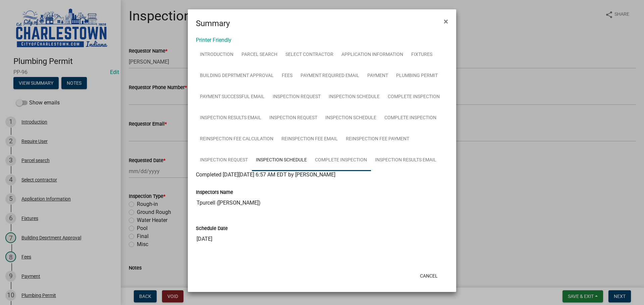  I want to click on a: Payment, so click(378, 76).